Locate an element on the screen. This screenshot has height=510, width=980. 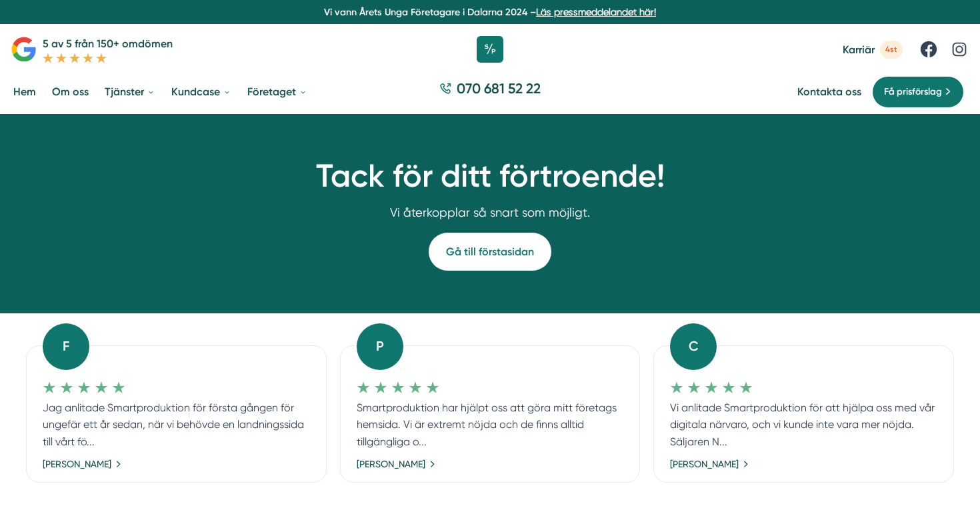
a: Gå till förstasidan is located at coordinates (490, 252).